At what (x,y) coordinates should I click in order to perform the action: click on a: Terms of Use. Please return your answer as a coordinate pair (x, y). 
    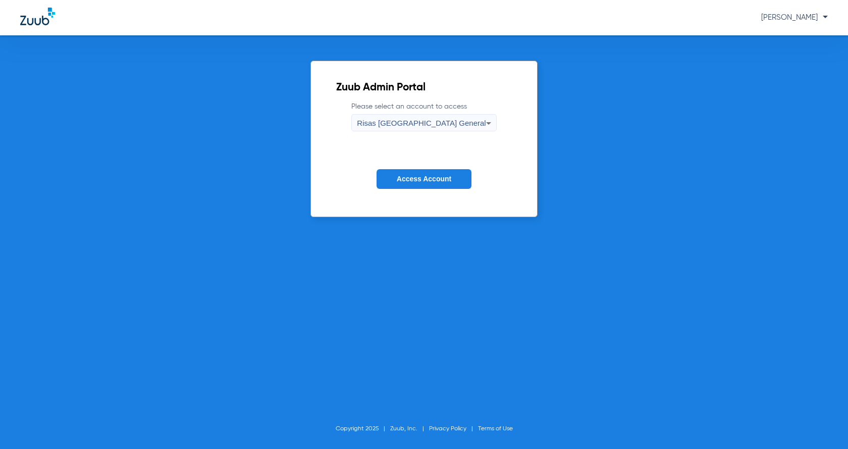
    Looking at the image, I should click on (495, 429).